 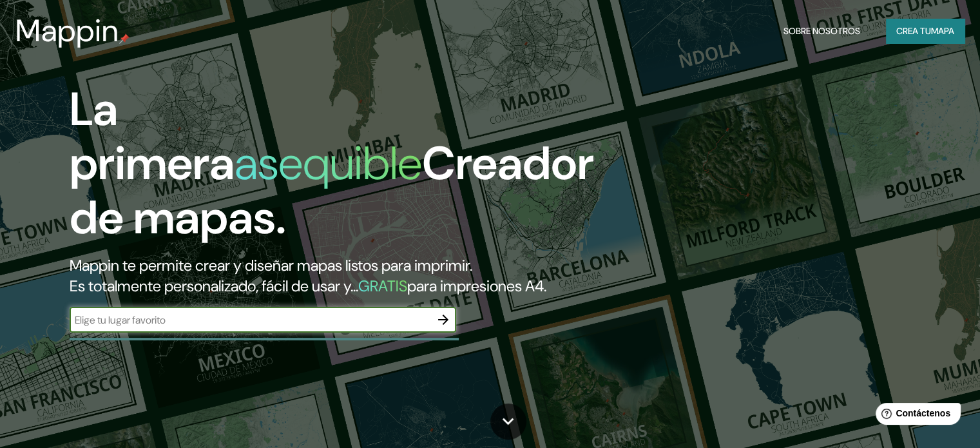 I want to click on font: Es totalmente personalizado, fácil de usar y..., so click(x=214, y=285).